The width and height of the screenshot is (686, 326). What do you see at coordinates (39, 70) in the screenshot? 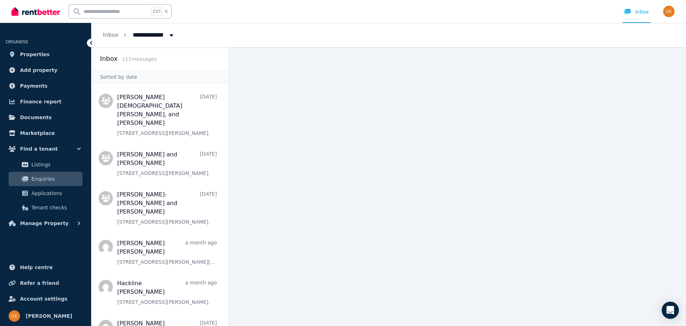
I see `span: Add property` at bounding box center [39, 70].